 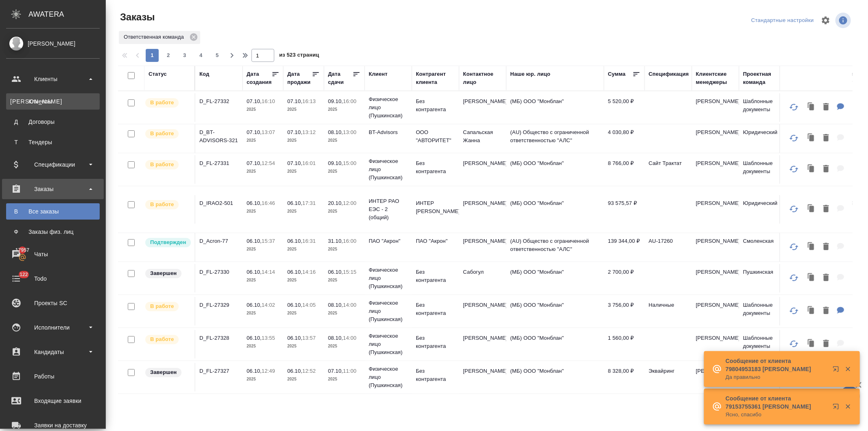 I want to click on p: 08.10,, so click(x=335, y=132).